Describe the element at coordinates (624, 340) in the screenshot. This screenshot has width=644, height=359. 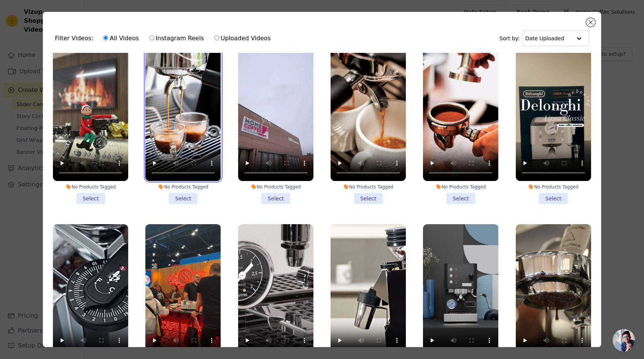
I see `div: Open chat` at that location.